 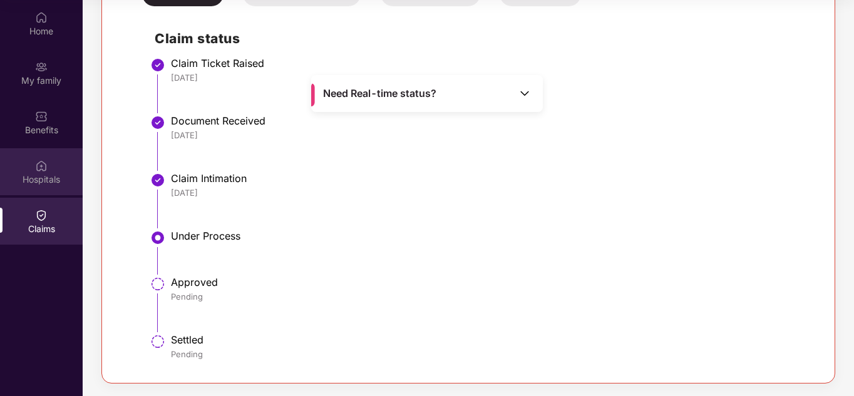 I want to click on div: Claim Ticket Raised, so click(x=489, y=63).